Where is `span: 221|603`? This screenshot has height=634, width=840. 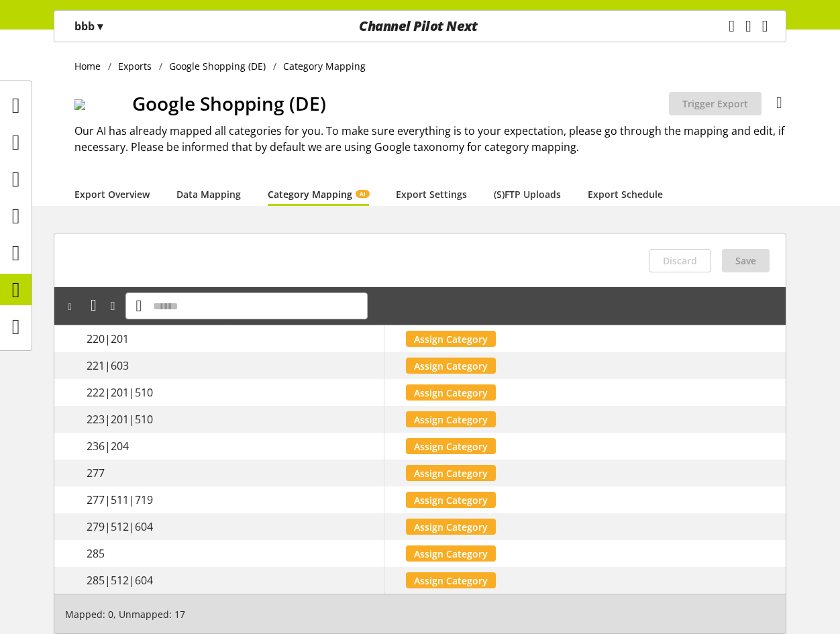 span: 221|603 is located at coordinates (107, 366).